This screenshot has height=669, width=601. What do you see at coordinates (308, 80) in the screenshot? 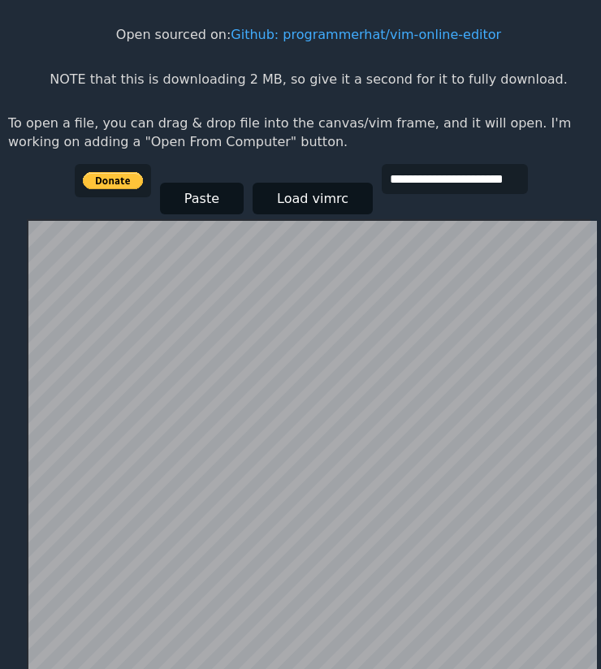
I see `p: NOTE that this is downloading 2 MB, so give it a second for it to fully download.` at bounding box center [308, 80].